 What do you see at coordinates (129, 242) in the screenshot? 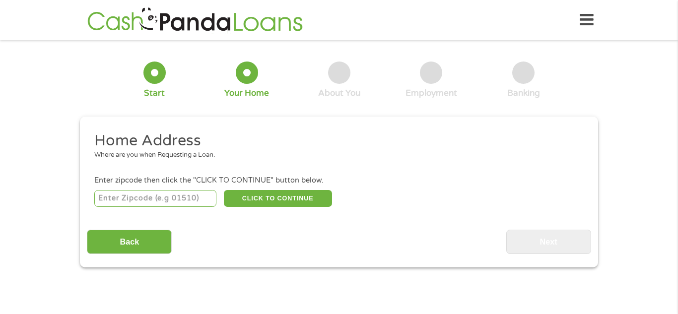
I see `input: Back` at bounding box center [129, 242].